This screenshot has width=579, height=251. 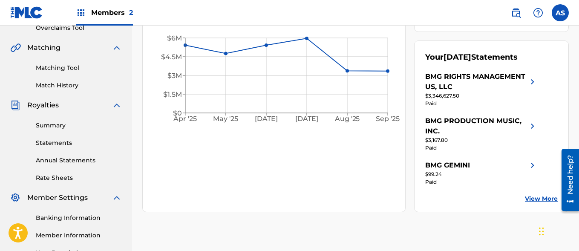 What do you see at coordinates (15, 198) in the screenshot?
I see `img: Member Settings` at bounding box center [15, 198].